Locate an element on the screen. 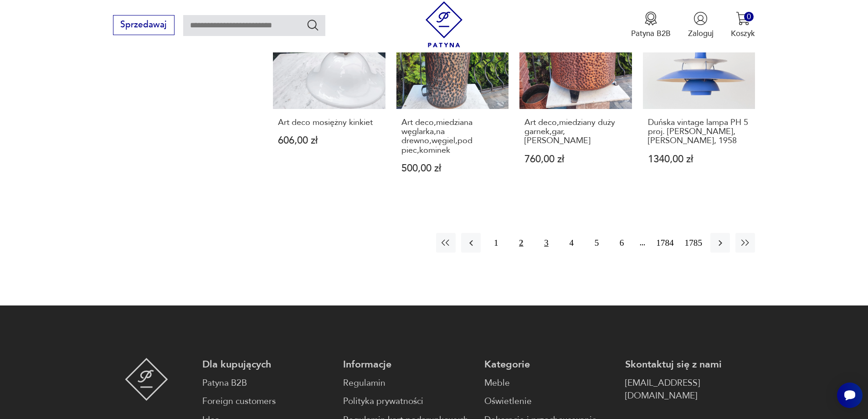 The width and height of the screenshot is (868, 419). button: 0Koszyk is located at coordinates (743, 25).